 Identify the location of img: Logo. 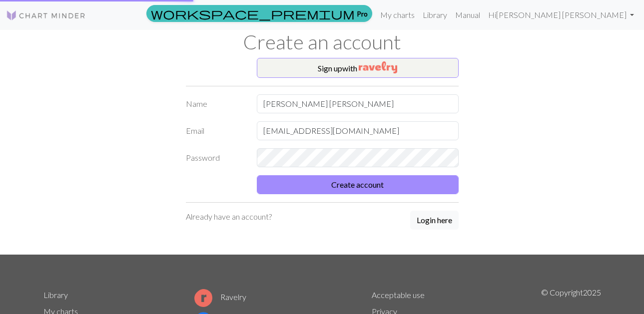
(46, 15).